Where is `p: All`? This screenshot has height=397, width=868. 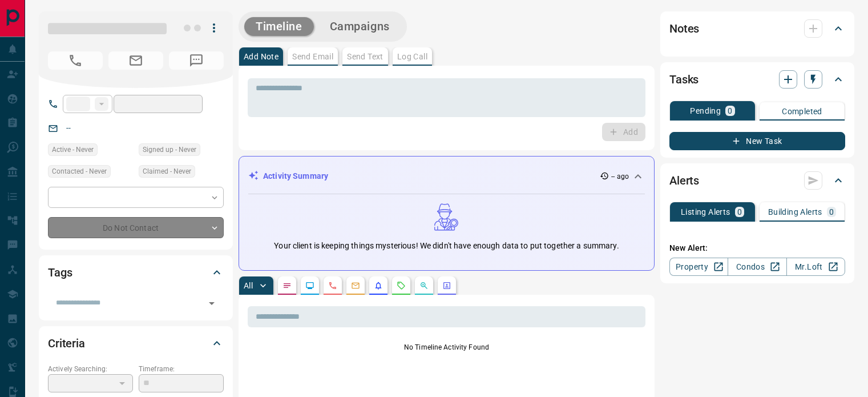 p: All is located at coordinates (248, 285).